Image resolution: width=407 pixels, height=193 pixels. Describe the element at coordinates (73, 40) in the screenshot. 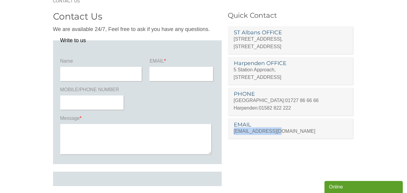

I see `legend: Write to us` at that location.